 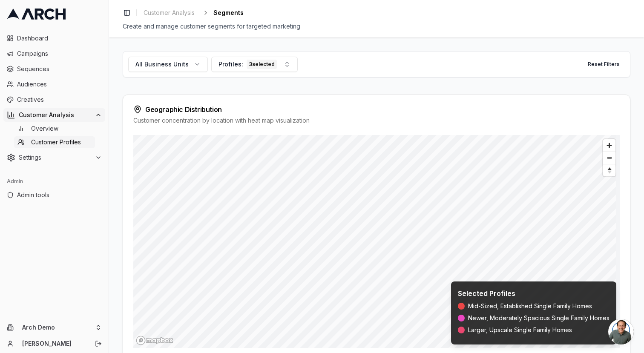 I want to click on button: Reset bearing to north, so click(x=609, y=170).